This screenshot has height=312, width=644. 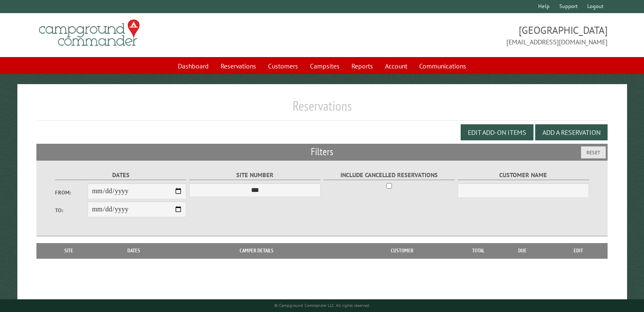 I want to click on th: Site, so click(x=69, y=251).